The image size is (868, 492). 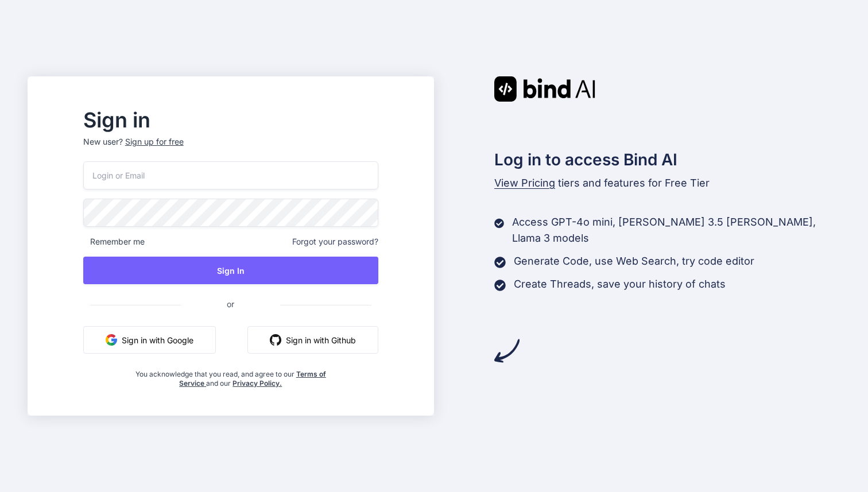 I want to click on a: Privacy Policy., so click(x=257, y=383).